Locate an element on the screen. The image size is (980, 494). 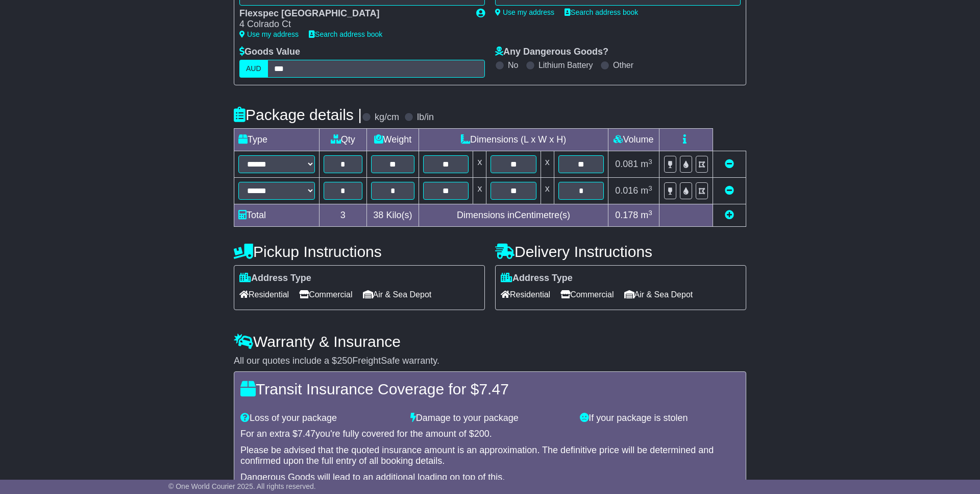
div: Please be advised that the quoted insurance amount is an approximation. The definitive price will... is located at coordinates (490, 455).